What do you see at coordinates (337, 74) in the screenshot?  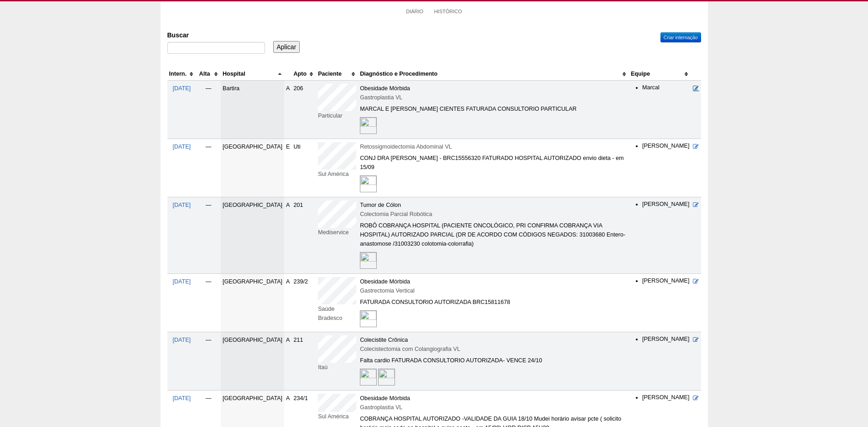 I see `th: Paciente` at bounding box center [337, 74].